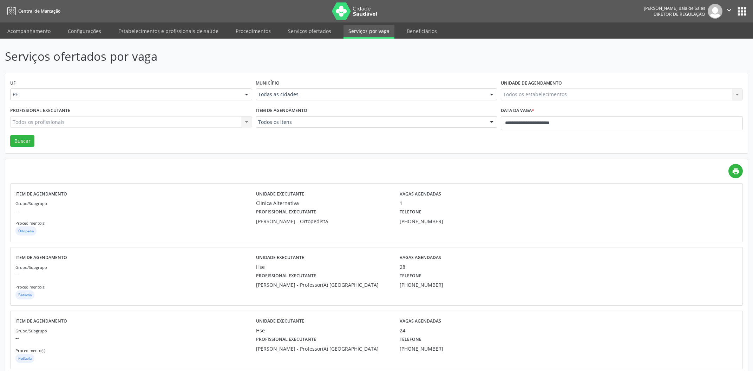 This screenshot has width=753, height=371. What do you see at coordinates (517, 111) in the screenshot?
I see `label: Data da vaga` at bounding box center [517, 111].